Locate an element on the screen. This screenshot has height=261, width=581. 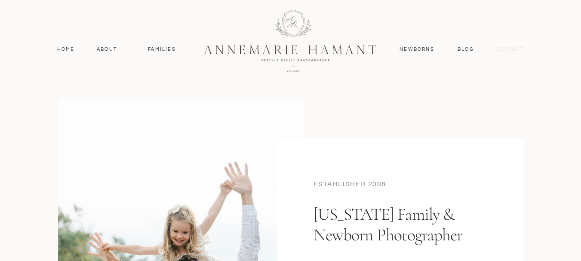
nav: Newborns is located at coordinates (417, 49).